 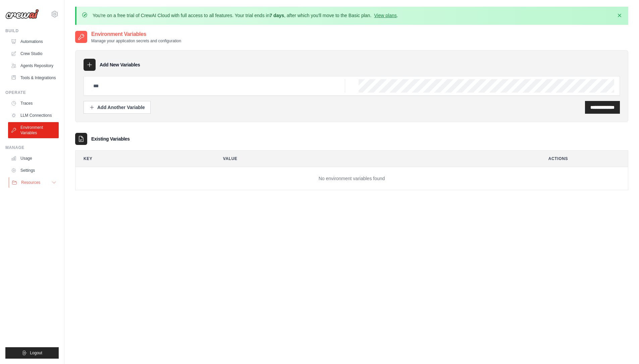 I want to click on a: Agents Repository, so click(x=33, y=66).